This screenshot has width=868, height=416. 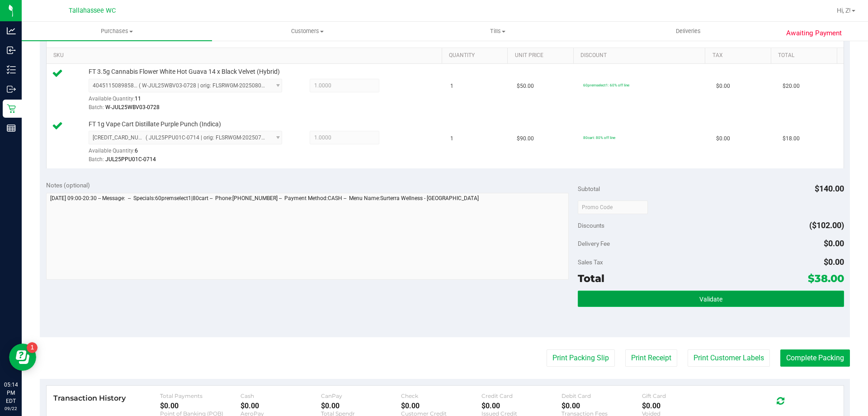 I want to click on span: Deliveries, so click(x=688, y=31).